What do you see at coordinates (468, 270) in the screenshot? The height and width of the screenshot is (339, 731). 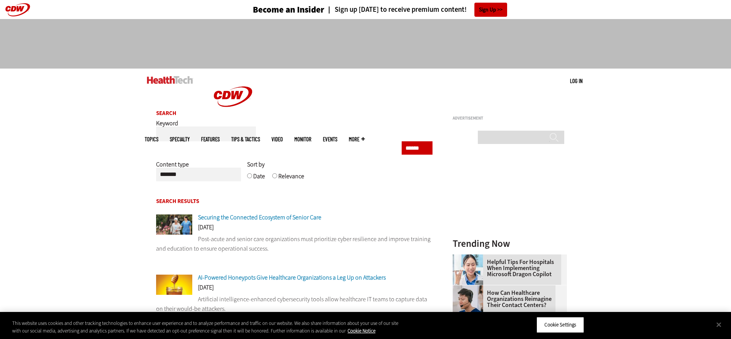 I see `img: Doctor using phone to dictate to tablet` at bounding box center [468, 270].